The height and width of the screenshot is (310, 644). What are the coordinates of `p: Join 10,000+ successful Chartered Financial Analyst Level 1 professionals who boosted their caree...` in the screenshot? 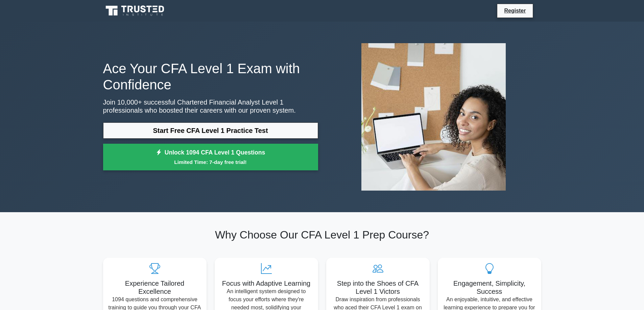 It's located at (211, 107).